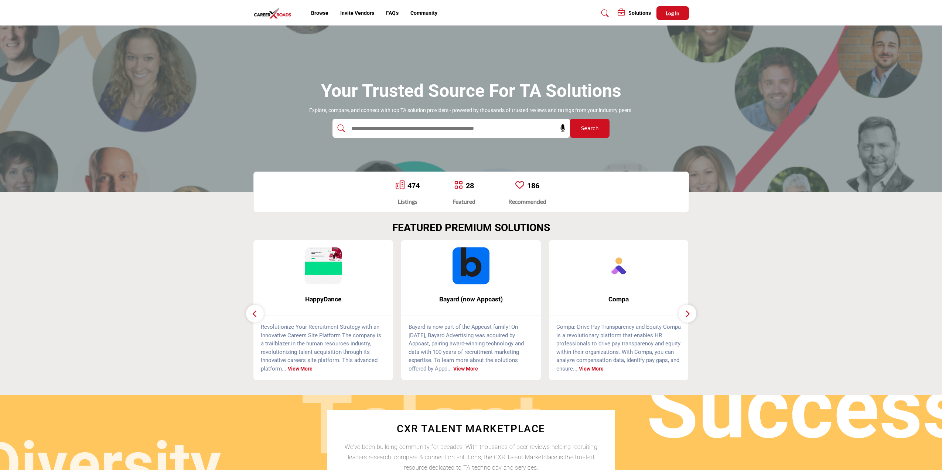  Describe the element at coordinates (471, 299) in the screenshot. I see `span: Bayard (now Appcast)` at that location.